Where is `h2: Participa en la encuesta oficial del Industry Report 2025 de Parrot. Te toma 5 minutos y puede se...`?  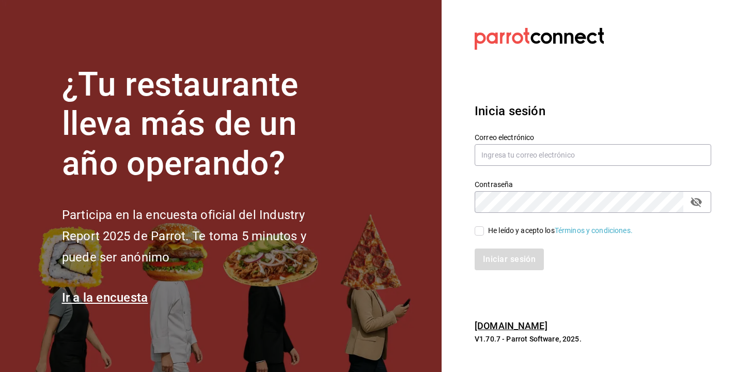 h2: Participa en la encuesta oficial del Industry Report 2025 de Parrot. Te toma 5 minutos y puede se... is located at coordinates (201, 236).